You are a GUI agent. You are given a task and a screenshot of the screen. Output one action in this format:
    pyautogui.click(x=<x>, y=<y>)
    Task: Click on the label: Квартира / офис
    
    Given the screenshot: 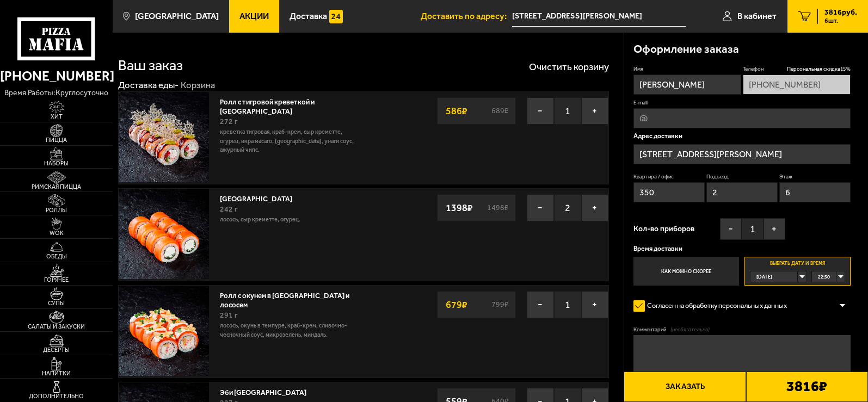 What is the action you would take?
    pyautogui.click(x=669, y=177)
    